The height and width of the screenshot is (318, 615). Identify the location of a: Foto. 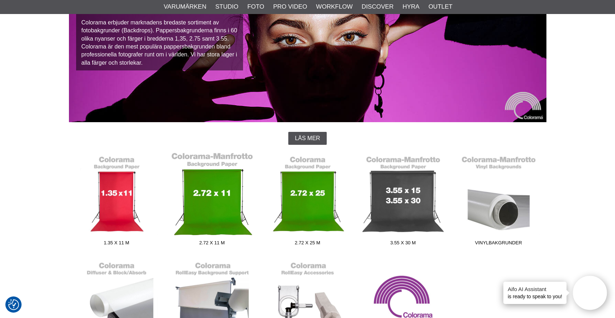
(256, 7).